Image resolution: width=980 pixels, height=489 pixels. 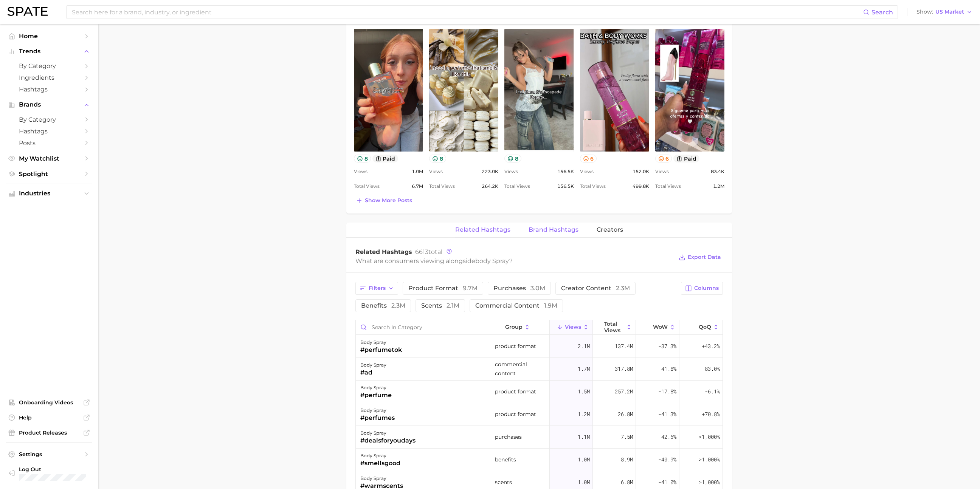 I want to click on span: Trends, so click(x=49, y=51).